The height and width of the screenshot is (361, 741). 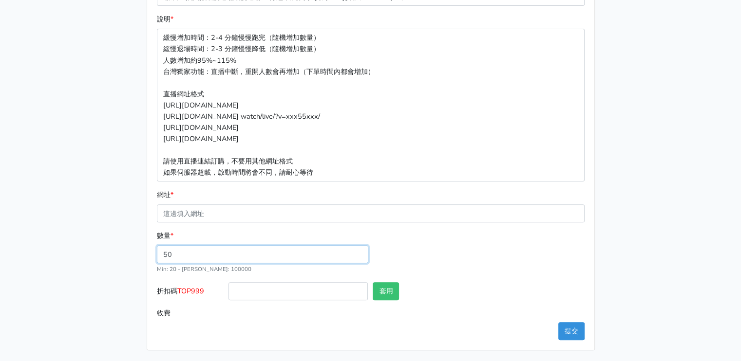 What do you see at coordinates (571, 331) in the screenshot?
I see `button: 提交` at bounding box center [571, 331].